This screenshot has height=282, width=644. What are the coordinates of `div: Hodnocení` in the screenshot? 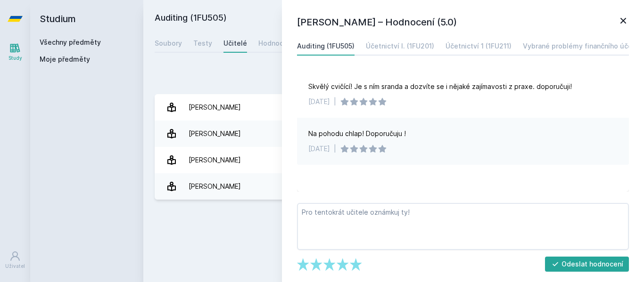 It's located at (276, 44).